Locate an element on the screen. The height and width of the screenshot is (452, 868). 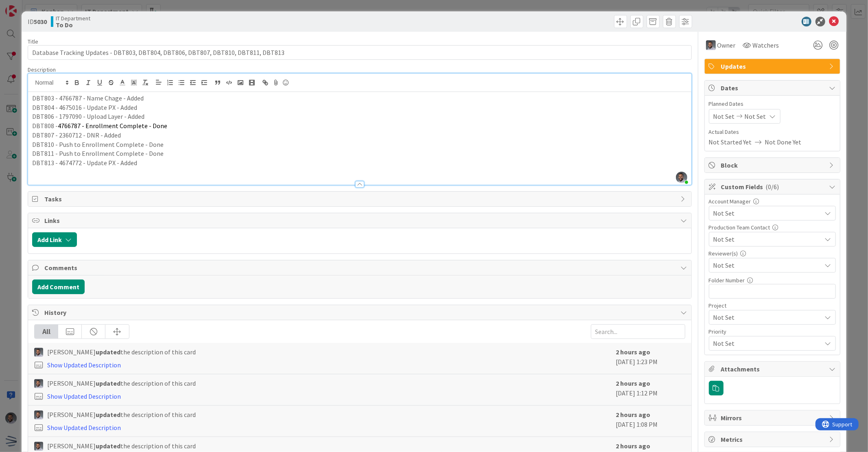
span: Watchers is located at coordinates (766, 45).